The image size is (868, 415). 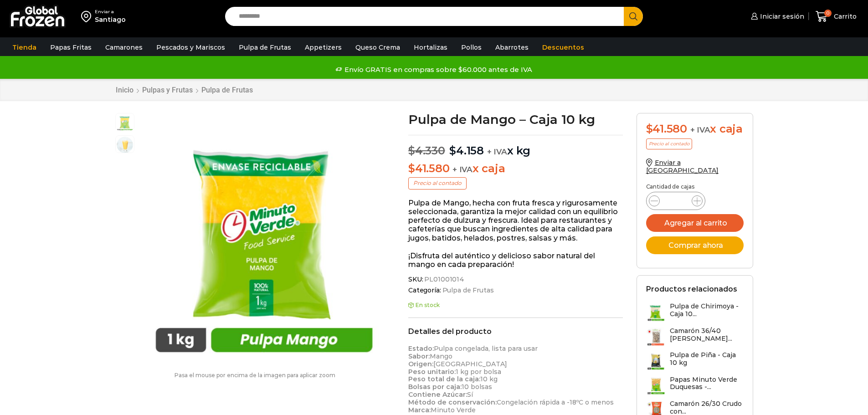 What do you see at coordinates (419, 410) in the screenshot?
I see `strong: Marca:` at bounding box center [419, 410].